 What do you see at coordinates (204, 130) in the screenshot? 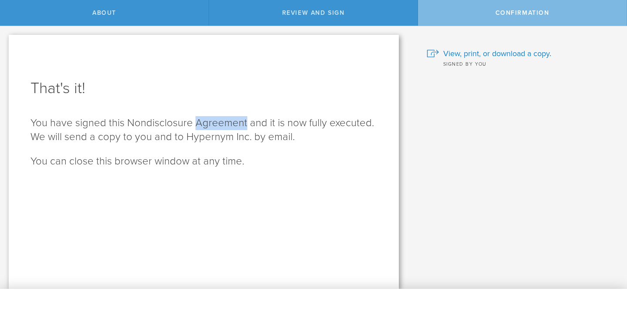
I see `p: You have signed this Nondisclosure Agreement and it is now fully executed. We will send a copy to...` at bounding box center [204, 130].